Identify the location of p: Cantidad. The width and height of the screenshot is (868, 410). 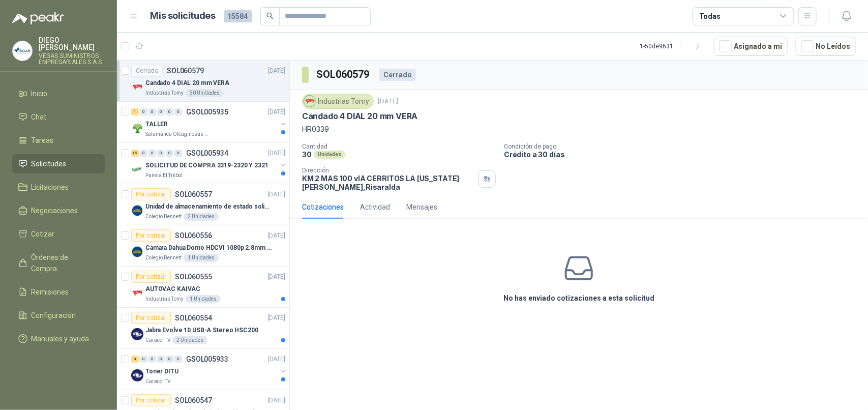
(399, 147).